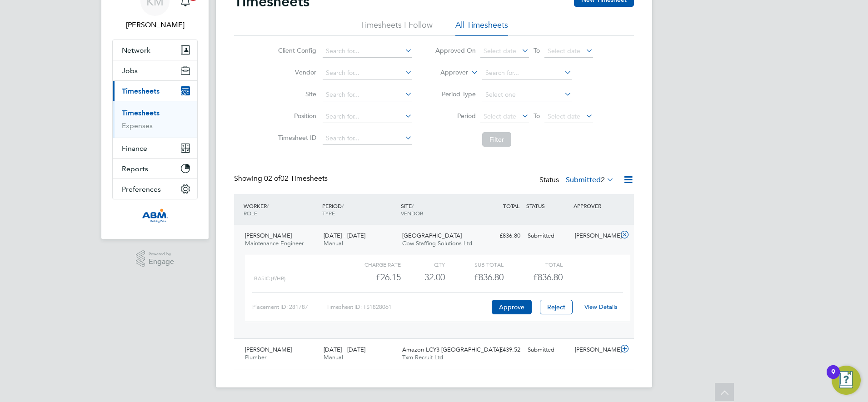  I want to click on button: Reports, so click(155, 169).